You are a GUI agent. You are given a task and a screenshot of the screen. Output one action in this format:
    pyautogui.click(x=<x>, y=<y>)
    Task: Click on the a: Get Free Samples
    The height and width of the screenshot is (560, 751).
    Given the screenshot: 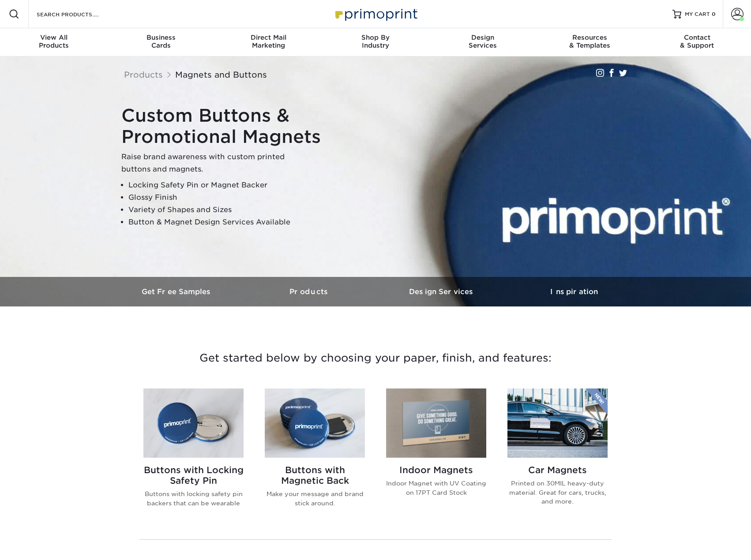 What is the action you would take?
    pyautogui.click(x=177, y=292)
    